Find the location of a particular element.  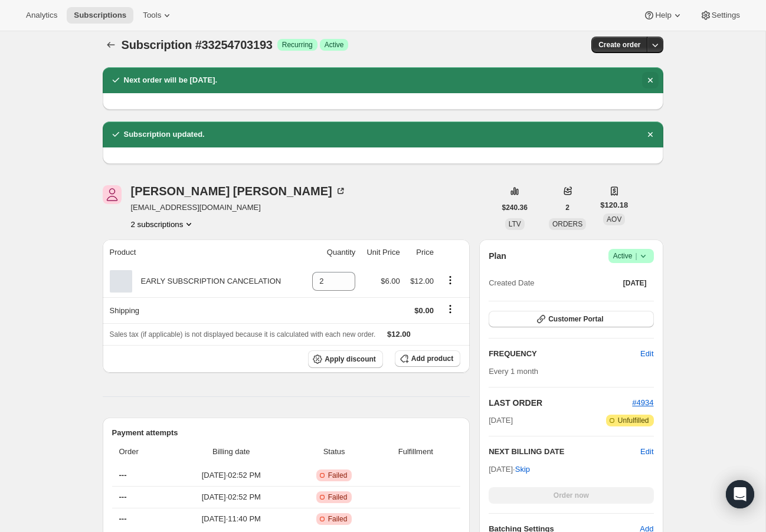

span: $0.00 is located at coordinates (424, 310).